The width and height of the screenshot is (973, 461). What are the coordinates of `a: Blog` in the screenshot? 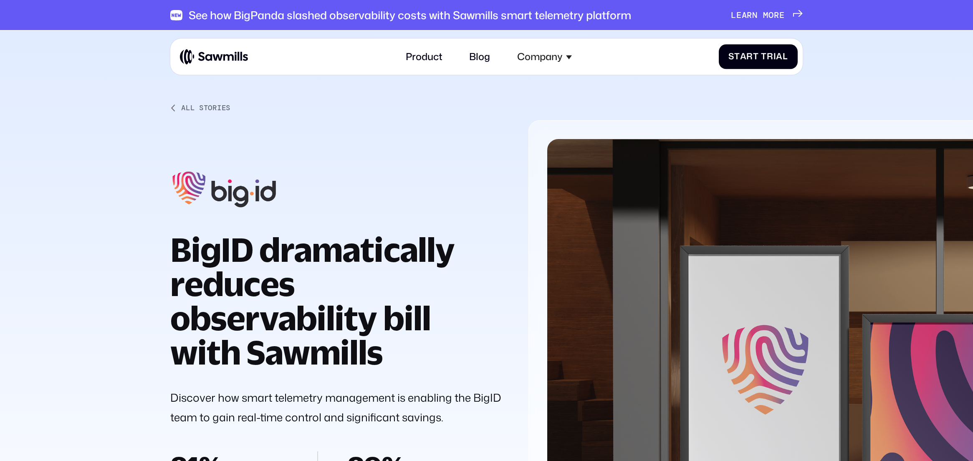 It's located at (480, 56).